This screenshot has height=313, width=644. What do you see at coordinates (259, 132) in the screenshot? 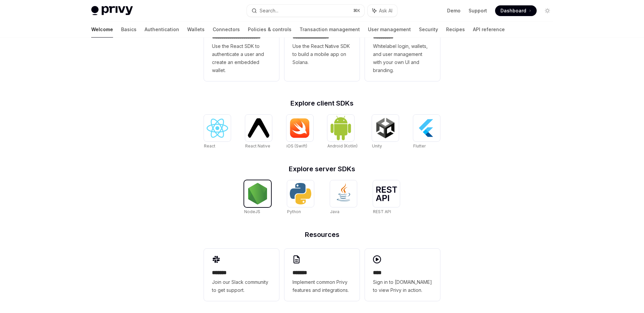
I see `a: React NativeReact Native` at bounding box center [259, 132].